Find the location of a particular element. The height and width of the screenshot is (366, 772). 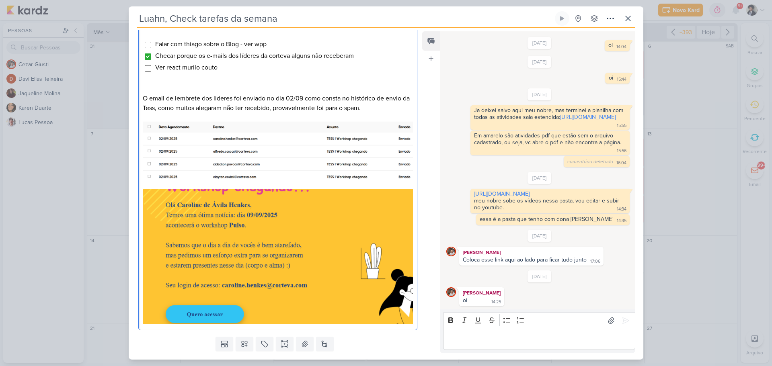

div: Editor toolbar is located at coordinates (539, 321).